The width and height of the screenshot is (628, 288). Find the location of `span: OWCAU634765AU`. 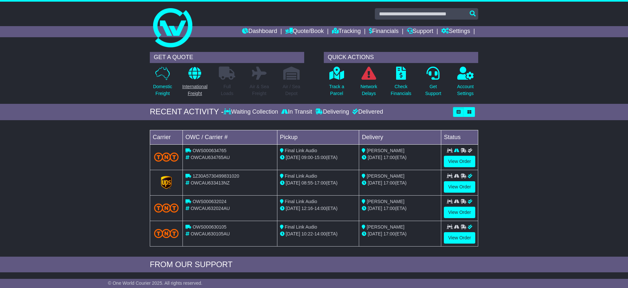

span: OWCAU634765AU is located at coordinates (210, 158).